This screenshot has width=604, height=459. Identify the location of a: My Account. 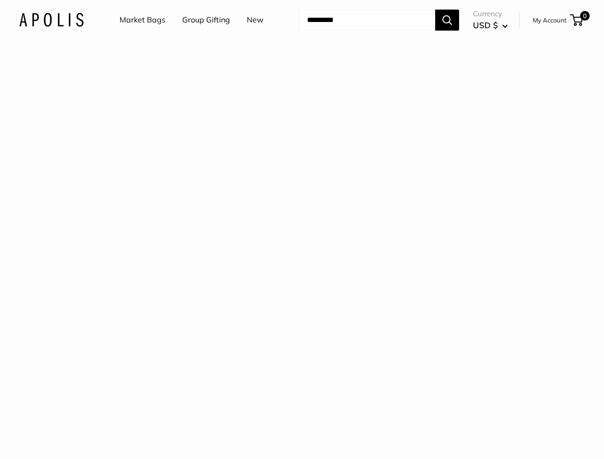
(549, 20).